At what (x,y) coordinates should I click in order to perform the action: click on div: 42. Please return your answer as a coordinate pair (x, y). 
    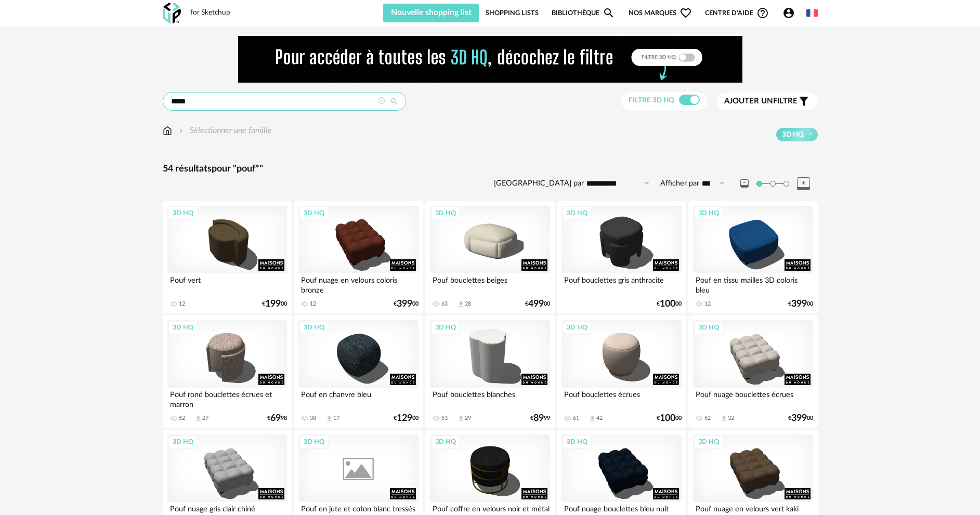
    Looking at the image, I should click on (600, 419).